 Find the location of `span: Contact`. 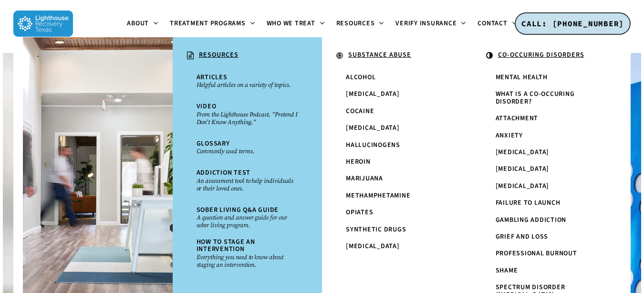

span: Contact is located at coordinates (492, 23).